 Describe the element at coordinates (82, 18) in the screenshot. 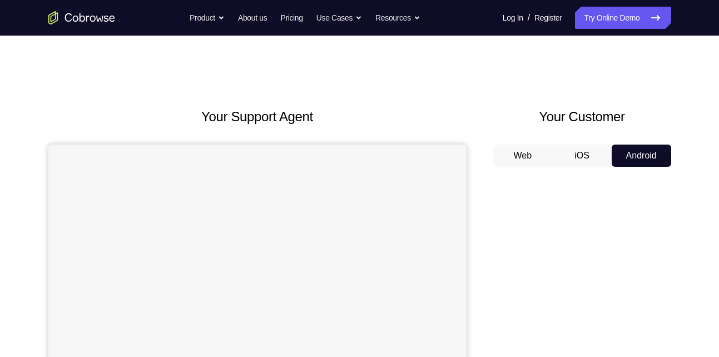

I see `a: Go to the home page` at that location.